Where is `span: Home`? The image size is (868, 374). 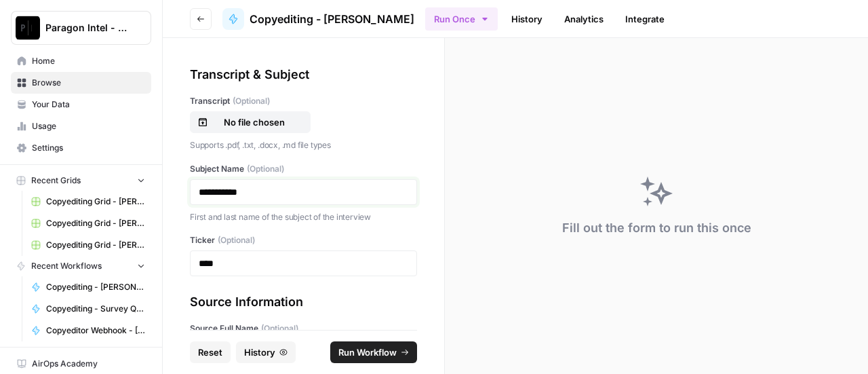 span: Home is located at coordinates (88, 61).